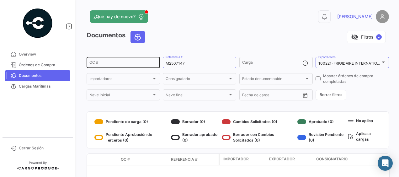  What do you see at coordinates (365, 136) in the screenshot?
I see `div: Aplica a cargas` at bounding box center [365, 136].